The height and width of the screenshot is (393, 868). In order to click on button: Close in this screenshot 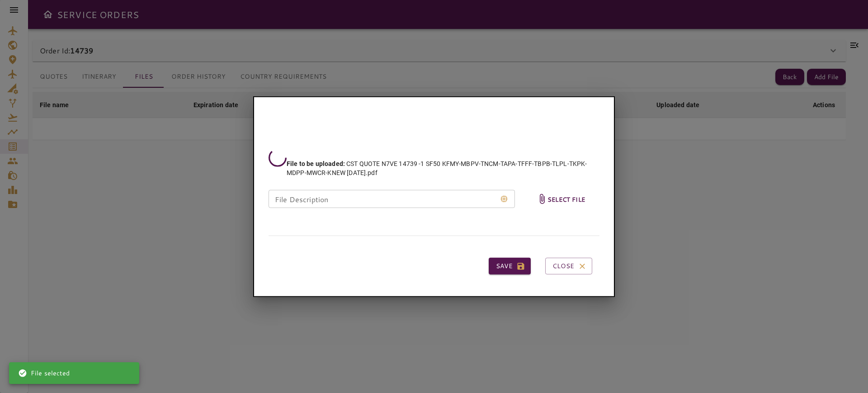, I will do `click(569, 266)`.